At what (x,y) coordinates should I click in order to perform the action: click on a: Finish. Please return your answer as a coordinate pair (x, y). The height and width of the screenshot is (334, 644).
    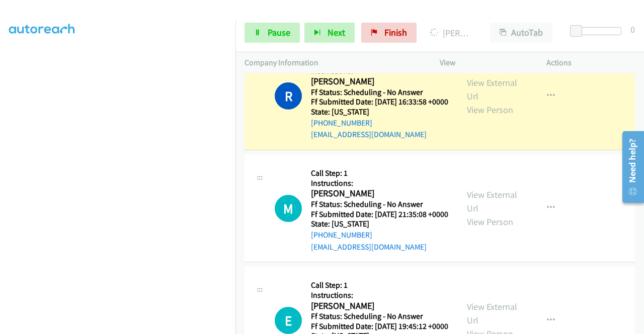
    Looking at the image, I should click on (389, 32).